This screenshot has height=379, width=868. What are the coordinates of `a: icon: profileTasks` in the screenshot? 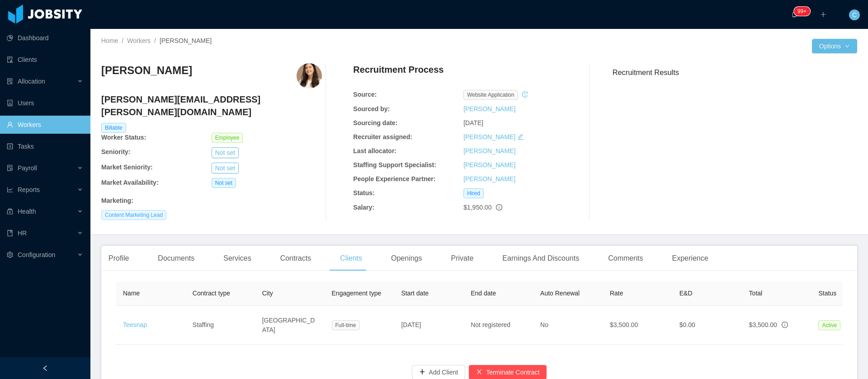 It's located at (45, 147).